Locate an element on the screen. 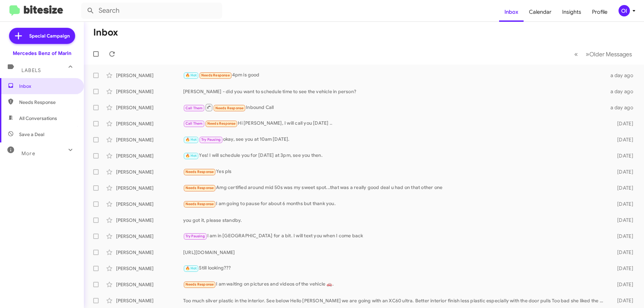 The image size is (644, 308). div: Still looking??? is located at coordinates (395, 268).